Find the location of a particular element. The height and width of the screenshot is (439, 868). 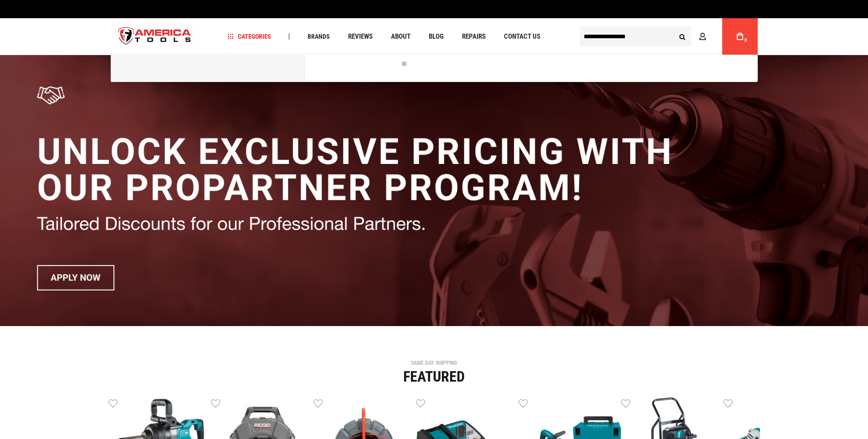

span: Brands is located at coordinates (319, 36).